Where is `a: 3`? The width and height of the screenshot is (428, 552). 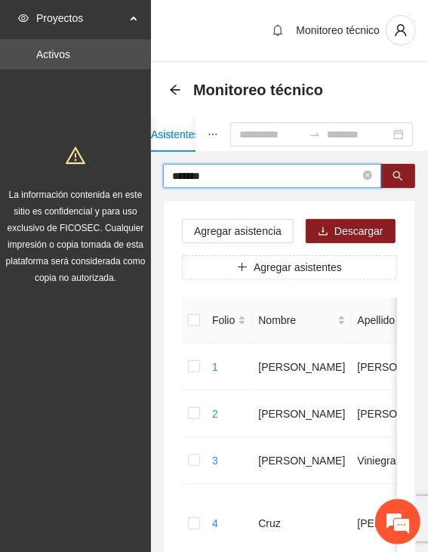
a: 3 is located at coordinates (215, 460).